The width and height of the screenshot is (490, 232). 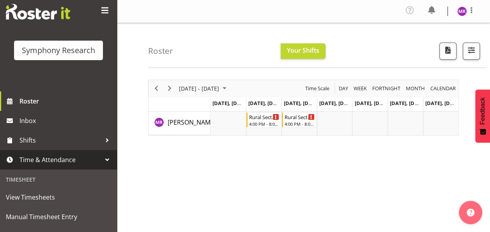 I want to click on span: Time & Attendance, so click(x=60, y=159).